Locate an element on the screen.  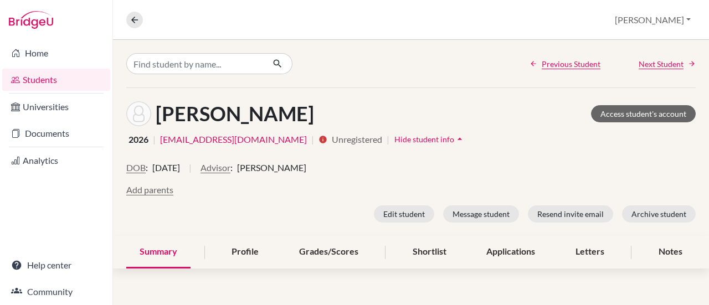
span: 2026 is located at coordinates (138, 140).